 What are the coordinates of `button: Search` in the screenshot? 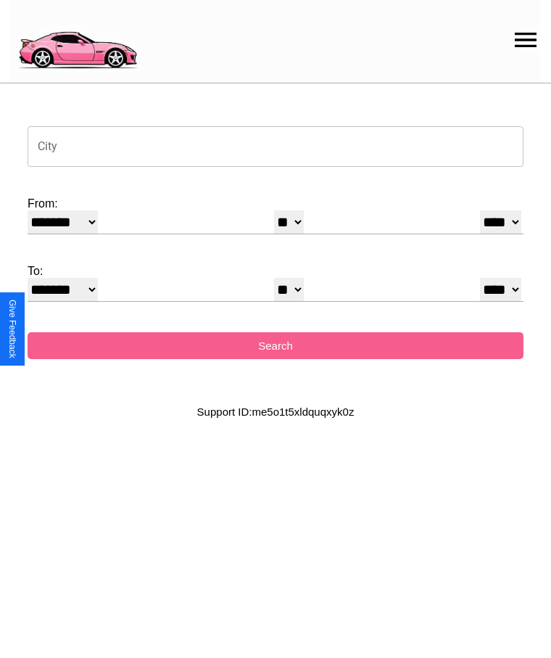 It's located at (275, 345).